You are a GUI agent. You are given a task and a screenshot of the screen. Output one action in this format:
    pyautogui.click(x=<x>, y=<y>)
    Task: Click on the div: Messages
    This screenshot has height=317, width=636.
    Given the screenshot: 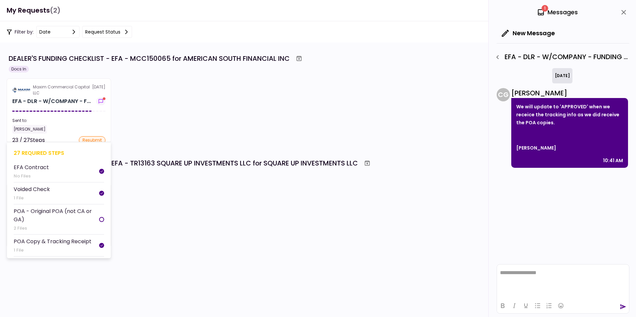 What is the action you would take?
    pyautogui.click(x=557, y=12)
    